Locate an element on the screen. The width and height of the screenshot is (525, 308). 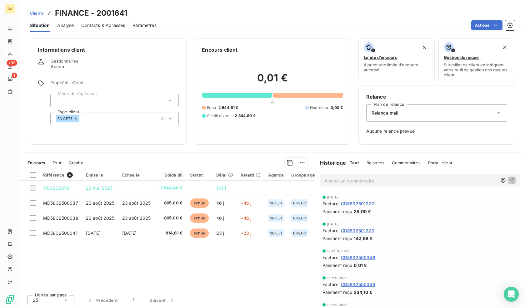
span: MD5832500041 is located at coordinates (60, 233).